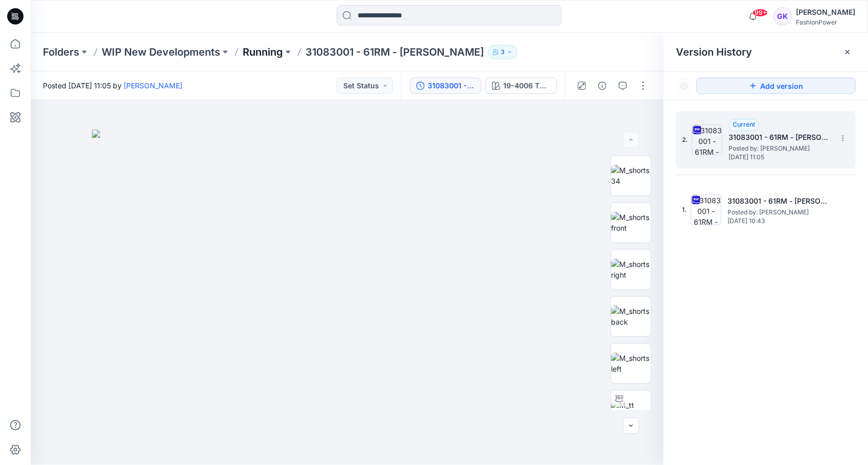 This screenshot has height=465, width=868. Describe the element at coordinates (760, 13) in the screenshot. I see `span: 99+` at that location.